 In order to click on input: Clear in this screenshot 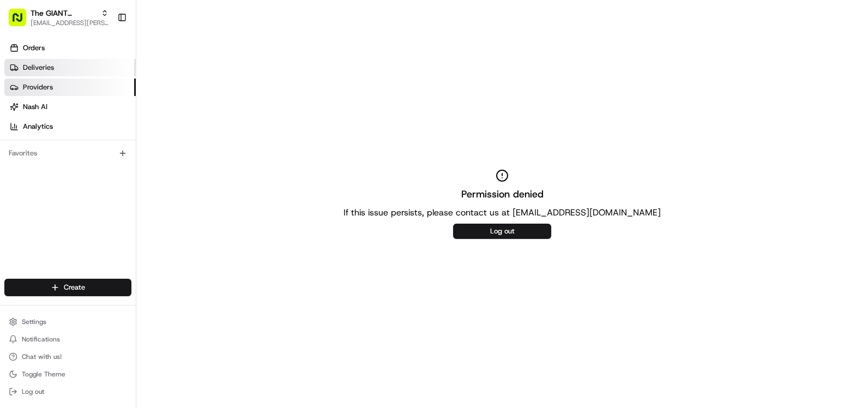, I will do `click(104, 76)`.